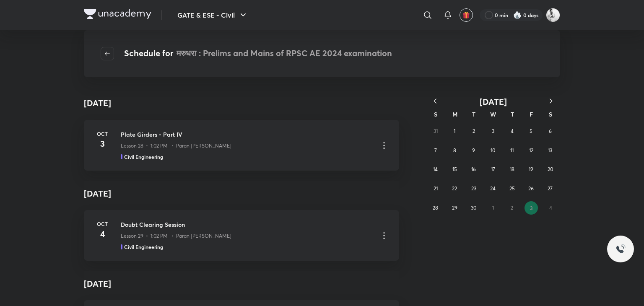 This screenshot has height=306, width=644. I want to click on abbr: September 9, 2025, so click(473, 150).